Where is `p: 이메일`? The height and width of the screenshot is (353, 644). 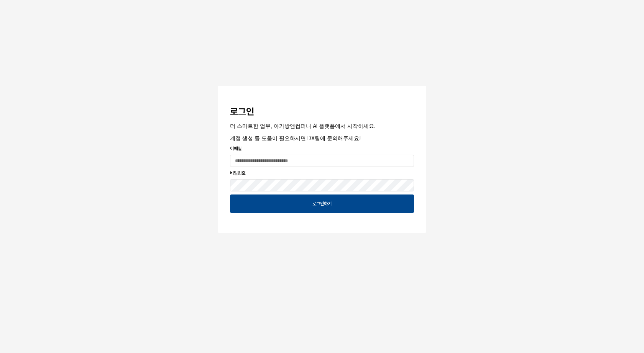 p: 이메일 is located at coordinates (322, 149).